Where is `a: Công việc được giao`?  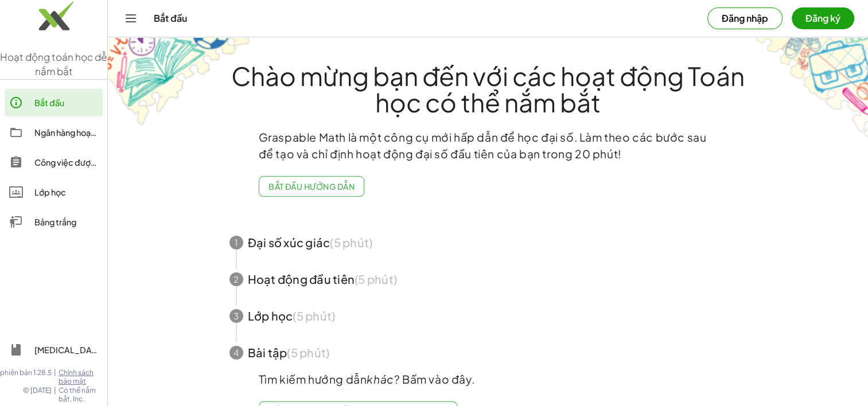 a: Công việc được giao is located at coordinates (54, 163).